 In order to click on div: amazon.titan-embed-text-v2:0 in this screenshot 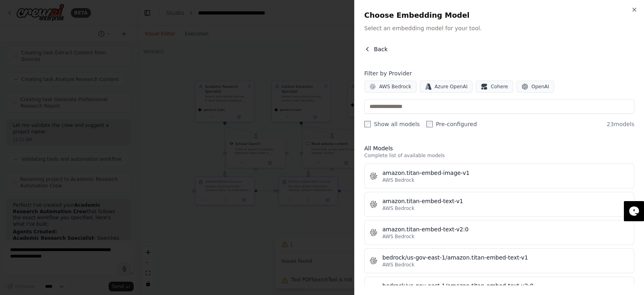, I will do `click(505, 229)`.